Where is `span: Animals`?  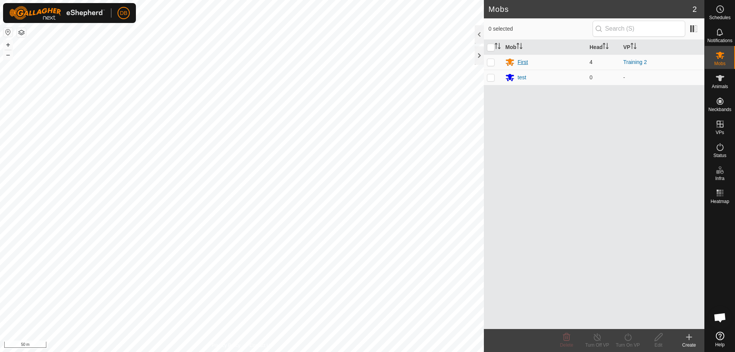
span: Animals is located at coordinates (720, 87).